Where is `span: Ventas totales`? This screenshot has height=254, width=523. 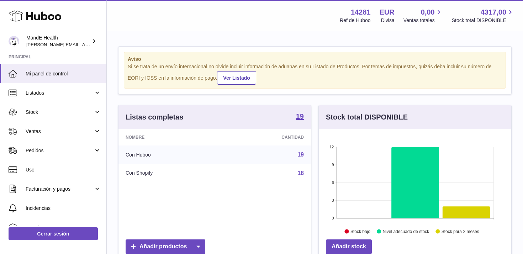
span: Ventas totales is located at coordinates (423, 20).